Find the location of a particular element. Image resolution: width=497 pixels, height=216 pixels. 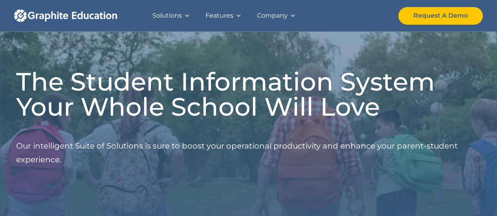

p: Our intelligent Suite of Solutions is sure to boost your operational productivity and enhance you... is located at coordinates (248, 153).